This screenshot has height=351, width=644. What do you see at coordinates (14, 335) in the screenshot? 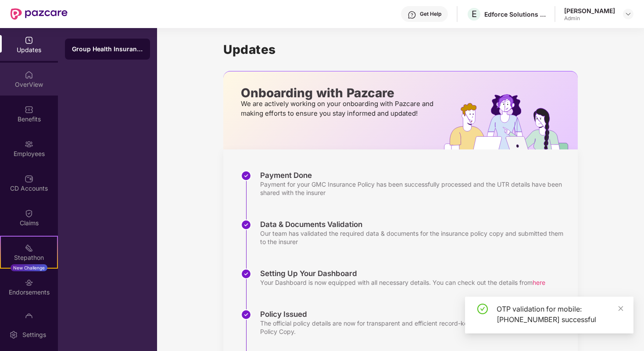
I see `img: svg+xml;base64,PHN2ZyBpZD0iU2V0dGluZy0yMHgyMCIgeG1sbnM9Imh0dHA6Ly93d3cudzMub3JnLzIwMDAvc3ZnIiB3aW...` at bounding box center [14, 335].